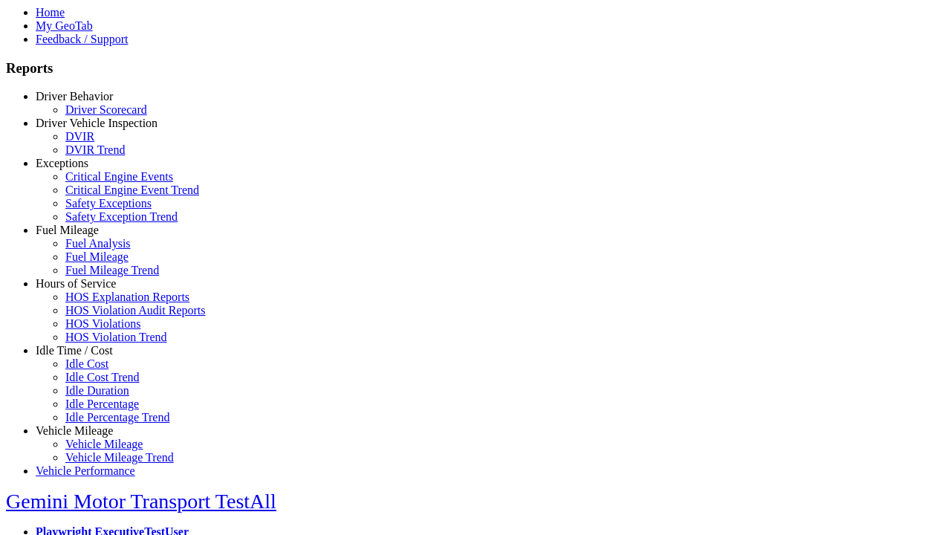  What do you see at coordinates (74, 350) in the screenshot?
I see `a: Idle Time / Cost` at bounding box center [74, 350].